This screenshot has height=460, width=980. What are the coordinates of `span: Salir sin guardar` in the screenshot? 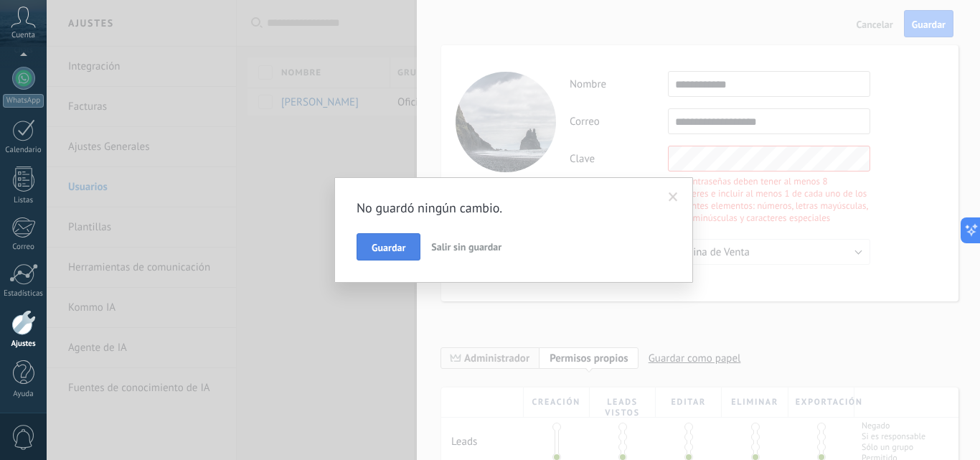 It's located at (466, 246).